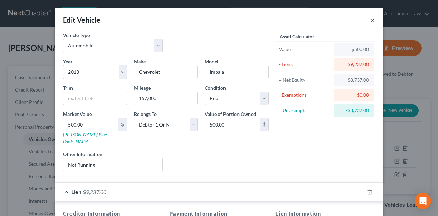  What do you see at coordinates (76, 191) in the screenshot?
I see `span: Lien` at bounding box center [76, 191].